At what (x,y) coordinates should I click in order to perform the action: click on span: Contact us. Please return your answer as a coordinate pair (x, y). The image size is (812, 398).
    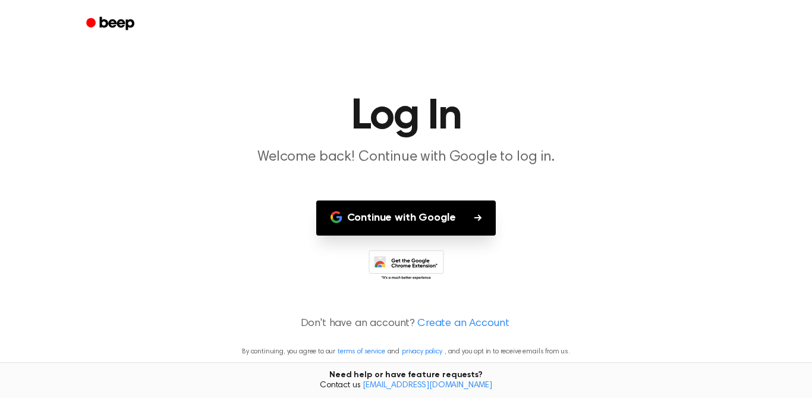
    Looking at the image, I should click on (406, 386).